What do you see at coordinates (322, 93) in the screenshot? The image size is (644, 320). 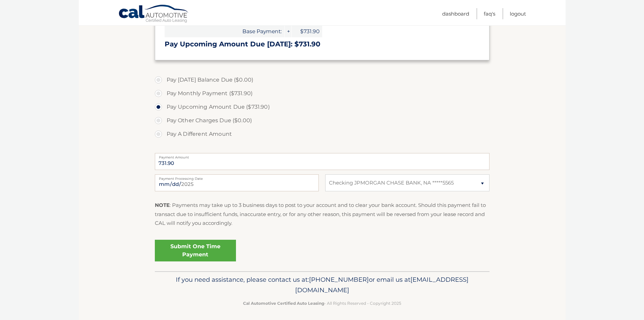 I see `label: Pay Monthly Payment ($731.90)` at bounding box center [322, 93].